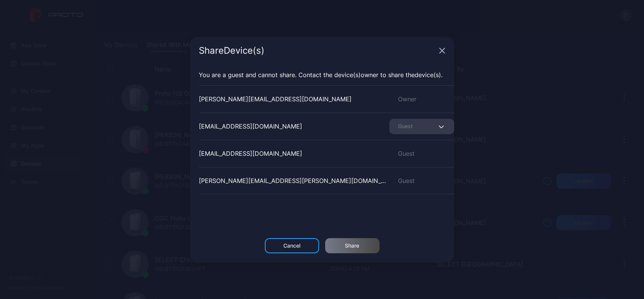 This screenshot has width=644, height=299. I want to click on div: Owner, so click(422, 99).